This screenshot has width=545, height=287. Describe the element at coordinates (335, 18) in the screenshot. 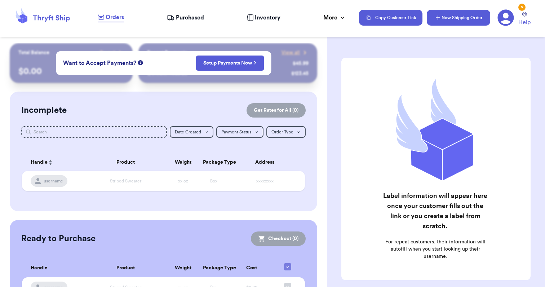

I see `div: More` at that location.